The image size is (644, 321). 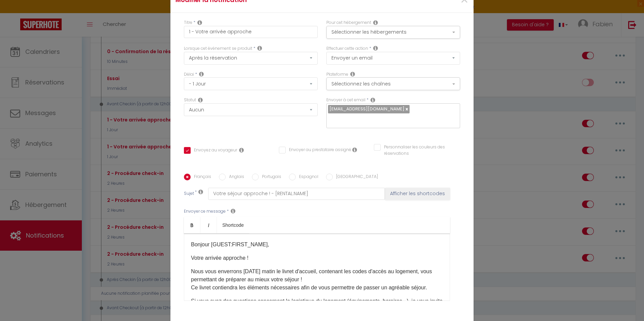 I want to click on button: Ouvrir le widget de chat LiveChat, so click(x=16, y=13).